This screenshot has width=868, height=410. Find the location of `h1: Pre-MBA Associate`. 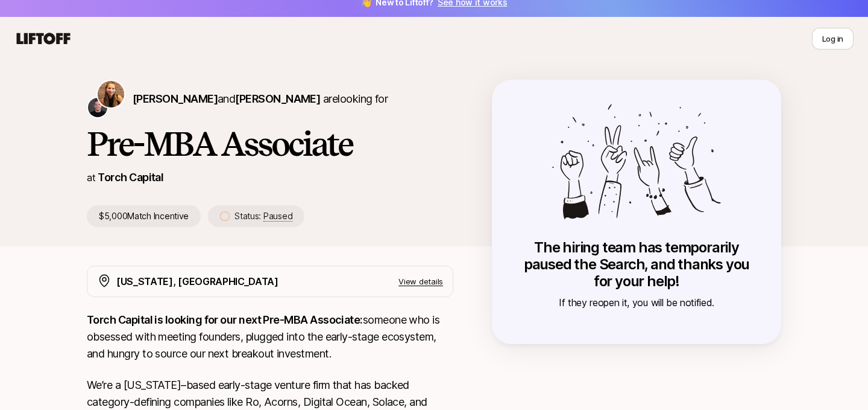

h1: Pre-MBA Associate is located at coordinates (270, 144).